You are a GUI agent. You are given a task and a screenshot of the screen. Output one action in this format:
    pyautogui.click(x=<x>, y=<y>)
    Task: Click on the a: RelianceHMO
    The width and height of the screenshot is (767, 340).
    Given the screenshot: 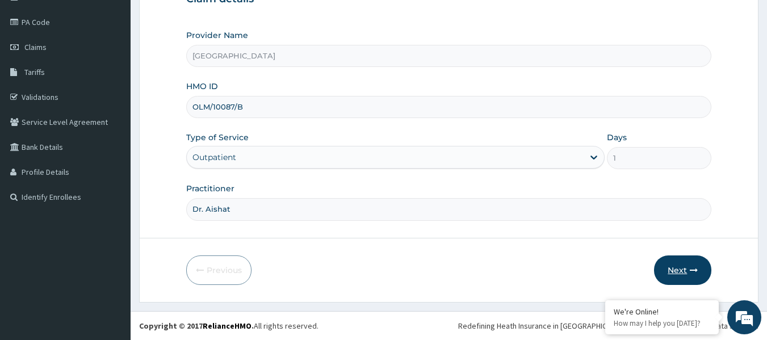 What is the action you would take?
    pyautogui.click(x=227, y=326)
    